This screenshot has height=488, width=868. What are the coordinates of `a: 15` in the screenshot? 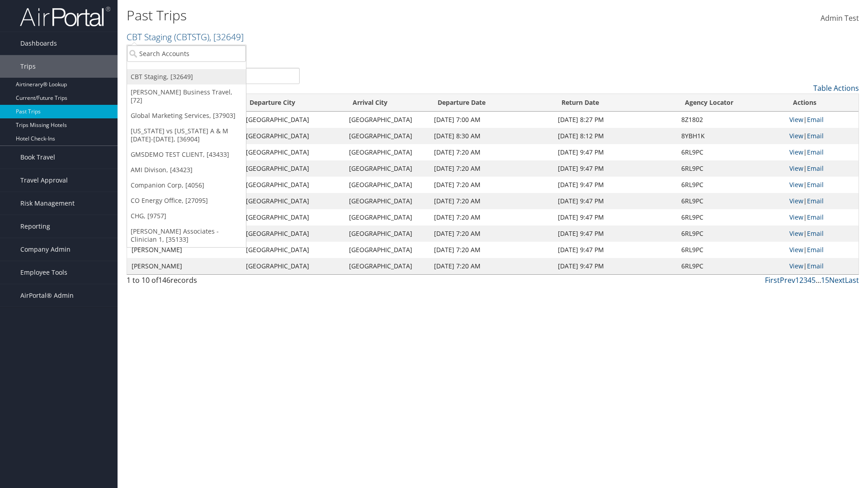 It's located at (825, 280).